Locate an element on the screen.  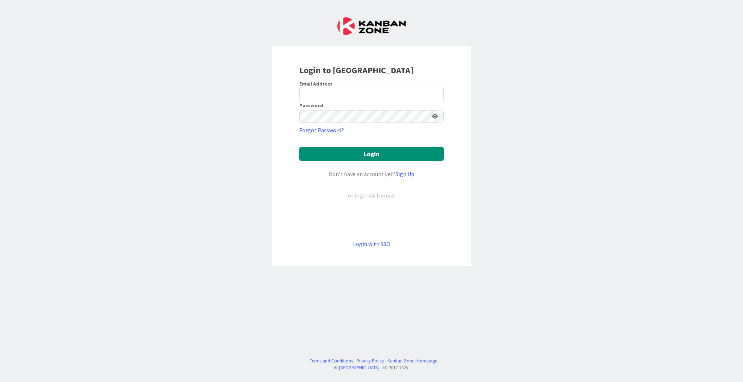
label: Password is located at coordinates (311, 106).